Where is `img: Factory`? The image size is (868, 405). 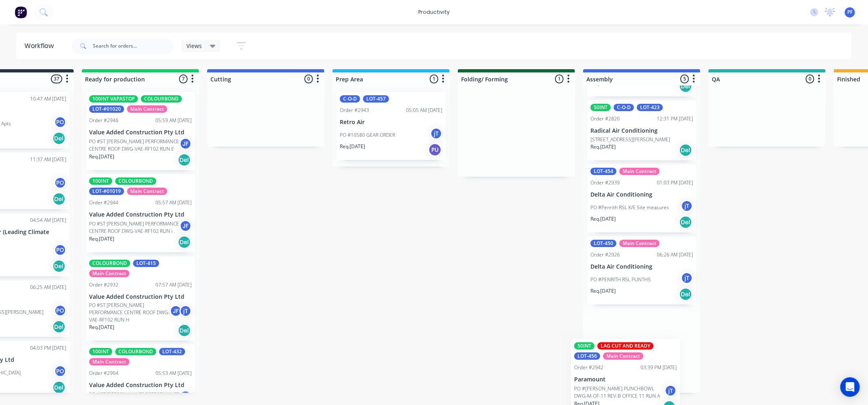 img: Factory is located at coordinates (21, 12).